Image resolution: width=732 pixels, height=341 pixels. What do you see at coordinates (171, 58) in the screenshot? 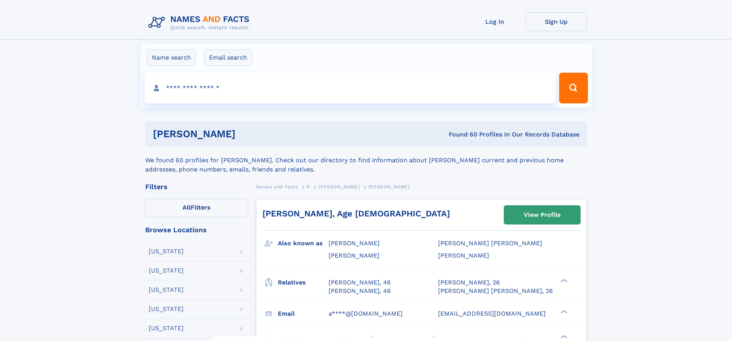
I see `label: Name search` at bounding box center [171, 58].